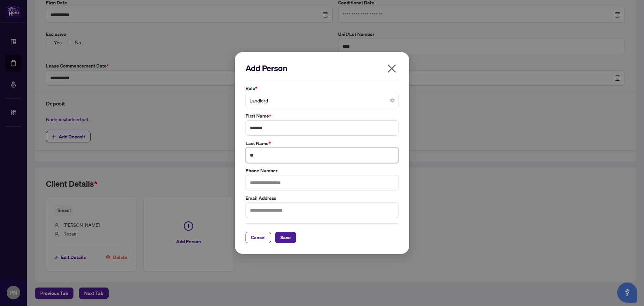  What do you see at coordinates (322, 116) in the screenshot?
I see `label: First Name` at bounding box center [322, 116].